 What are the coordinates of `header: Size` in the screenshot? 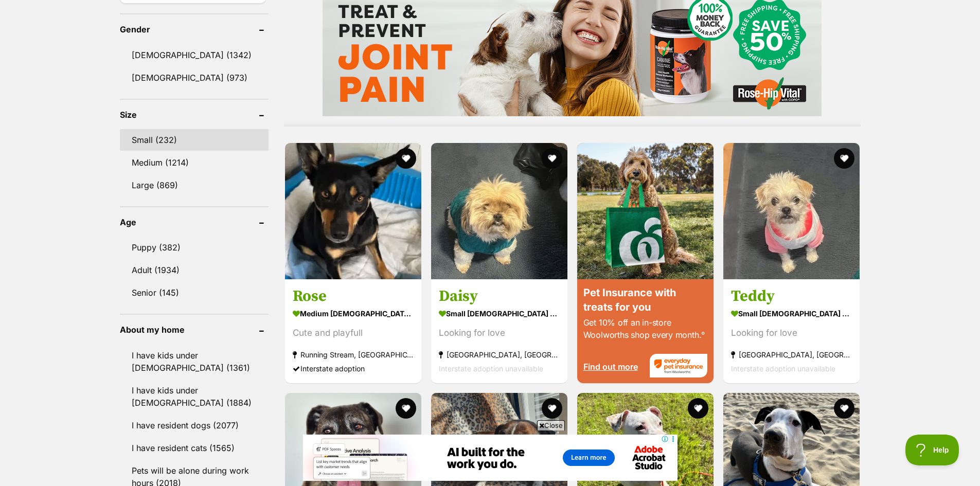 It's located at (194, 115).